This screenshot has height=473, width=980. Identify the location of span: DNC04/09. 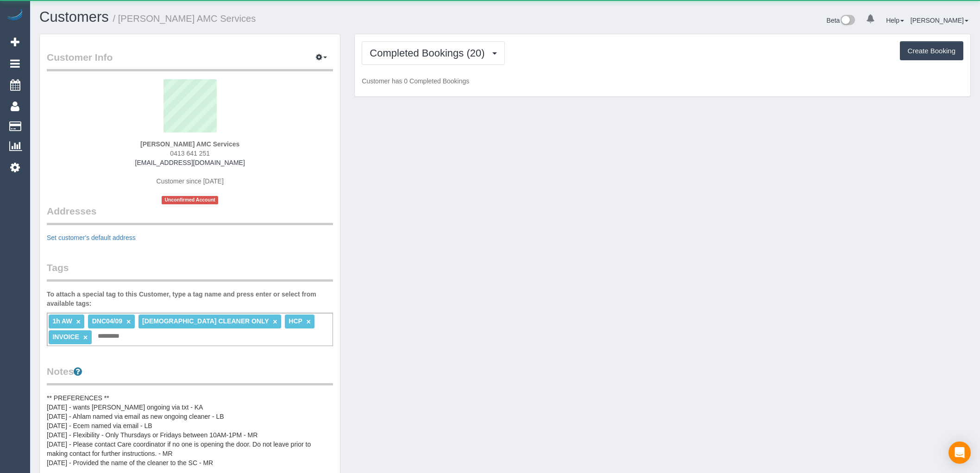
(107, 321).